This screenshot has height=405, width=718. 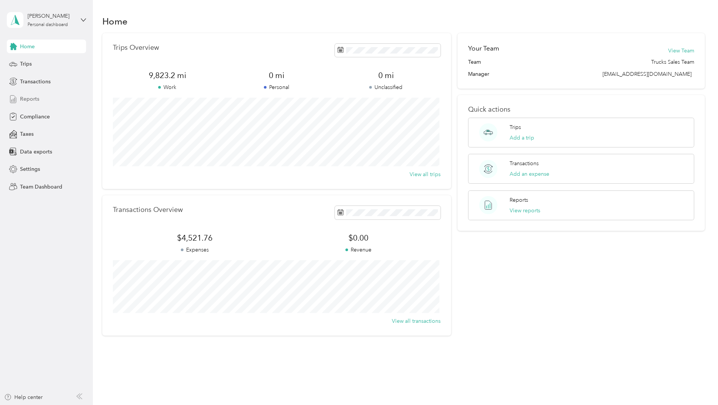 I want to click on p: Reports, so click(x=519, y=200).